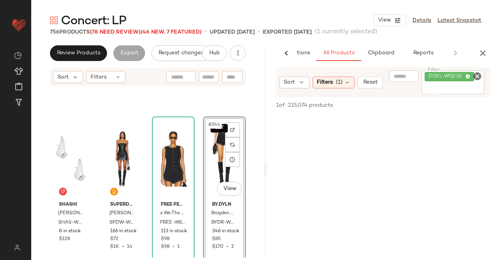 Image resolution: width=500 pixels, height=260 pixels. Describe the element at coordinates (121, 223) in the screenshot. I see `span: SPDW-WD2618` at that location.